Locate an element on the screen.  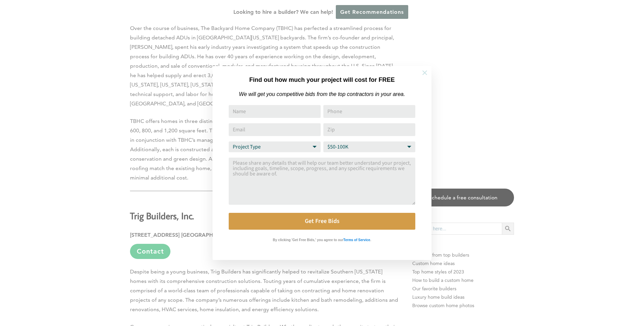
strong: Find out how much your project will cost for FREE is located at coordinates (322, 80).